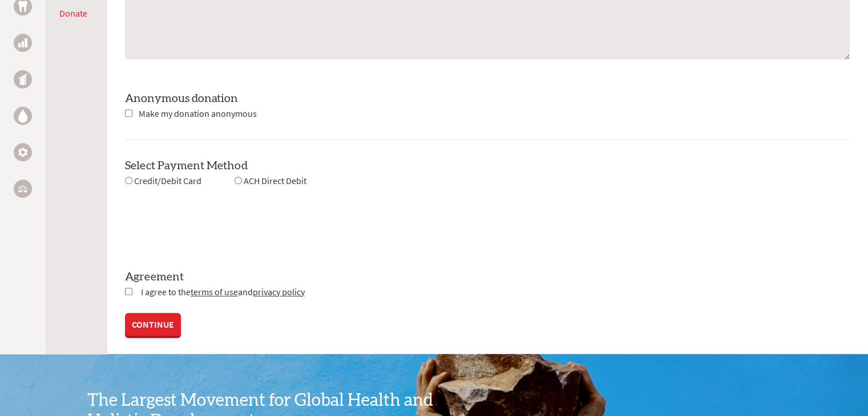 This screenshot has height=416, width=868. I want to click on a: Legal Empowerment, so click(23, 188).